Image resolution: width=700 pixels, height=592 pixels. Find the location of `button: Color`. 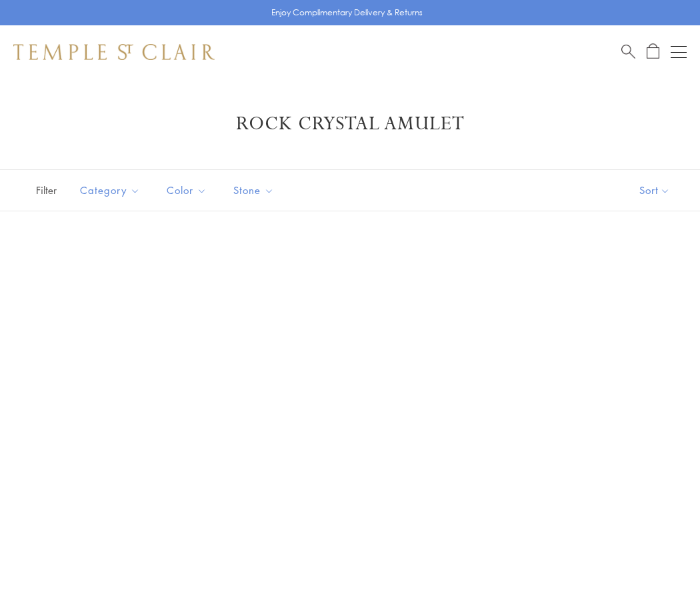

button: Color is located at coordinates (186, 190).